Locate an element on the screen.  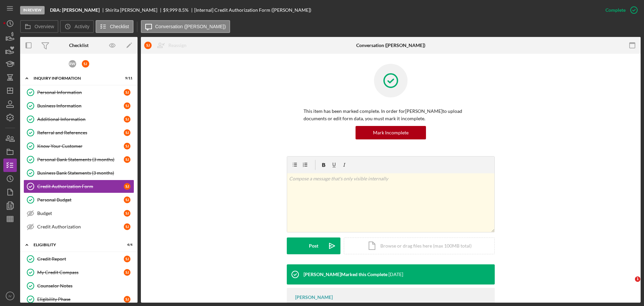
button: IV is located at coordinates (10, 296).